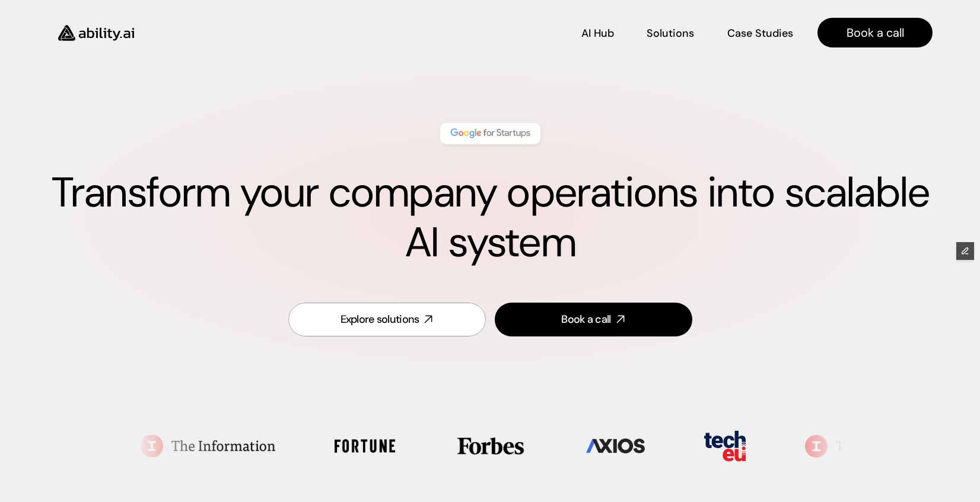 This screenshot has width=980, height=502. I want to click on p: Case Studies, so click(760, 33).